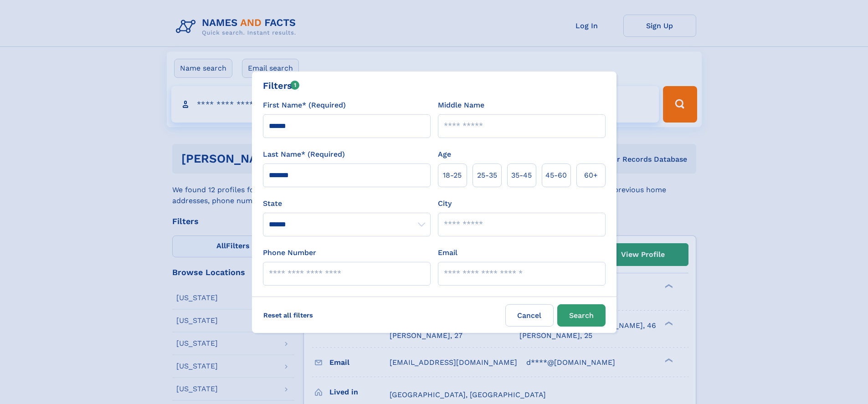 This screenshot has width=868, height=404. I want to click on label: City, so click(445, 204).